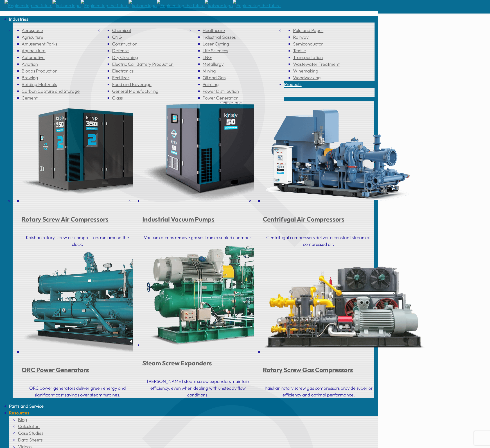 The image size is (490, 448). I want to click on span: Transportation, so click(308, 57).